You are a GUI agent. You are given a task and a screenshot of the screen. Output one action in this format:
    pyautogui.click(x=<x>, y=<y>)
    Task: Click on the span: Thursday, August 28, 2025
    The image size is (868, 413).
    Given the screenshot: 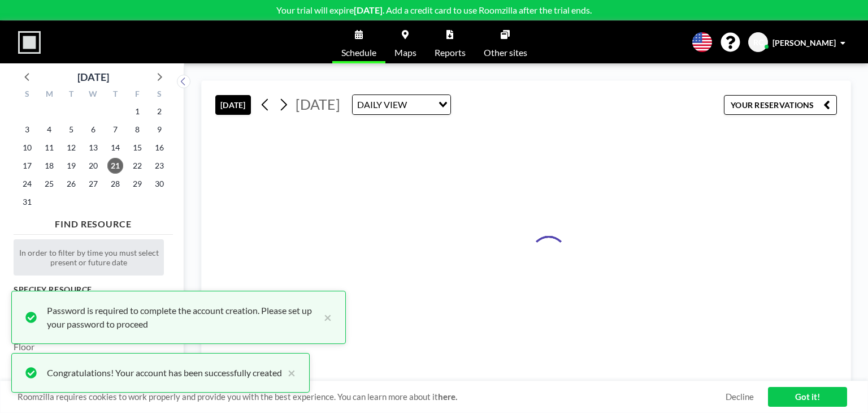 What is the action you would take?
    pyautogui.click(x=115, y=184)
    